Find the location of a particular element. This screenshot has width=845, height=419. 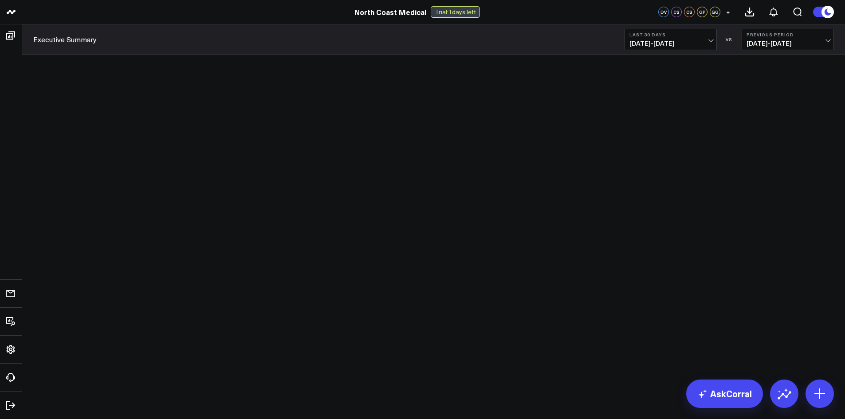

div: DV is located at coordinates (663, 12).